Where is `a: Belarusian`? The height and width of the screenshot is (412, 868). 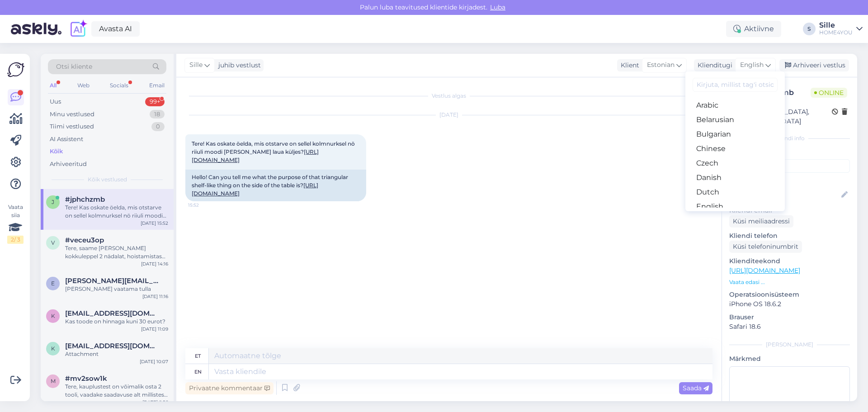
a: Belarusian is located at coordinates (735, 120).